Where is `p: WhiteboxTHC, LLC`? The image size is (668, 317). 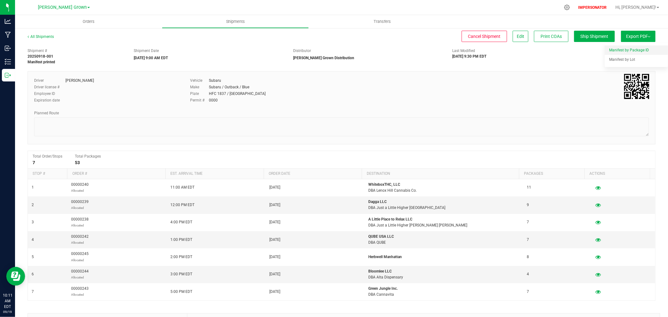
p: WhiteboxTHC, LLC is located at coordinates (444, 185).